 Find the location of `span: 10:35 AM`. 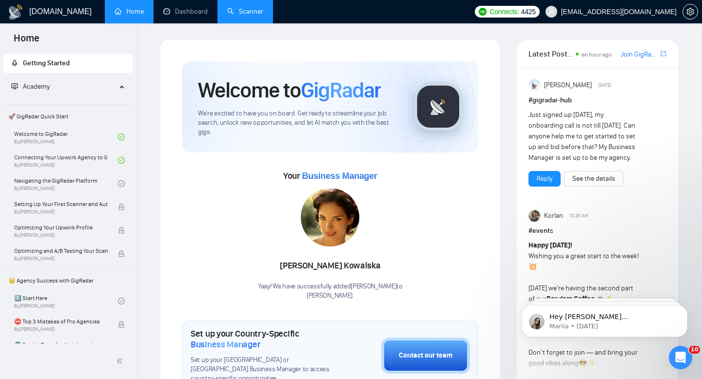

span: 10:35 AM is located at coordinates (579, 216).